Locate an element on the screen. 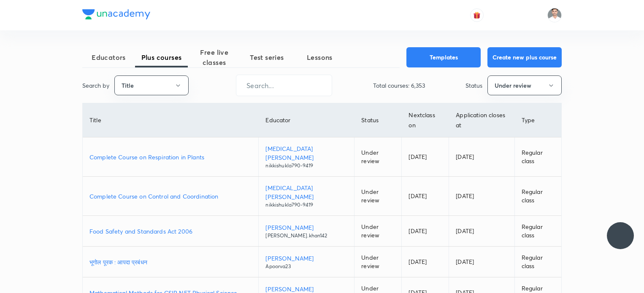 This screenshot has height=293, width=644. span: Lessons is located at coordinates (320, 57).